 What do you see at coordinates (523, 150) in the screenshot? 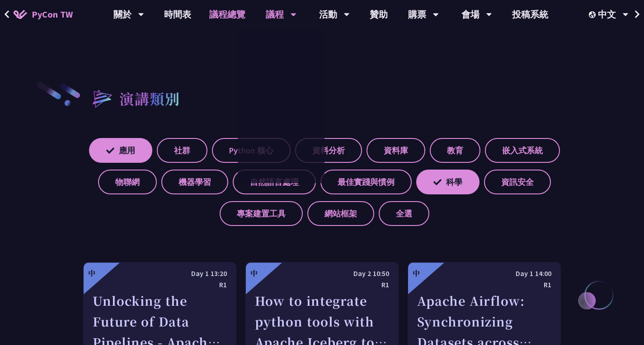
I see `label: 嵌入式系統` at bounding box center [523, 150].